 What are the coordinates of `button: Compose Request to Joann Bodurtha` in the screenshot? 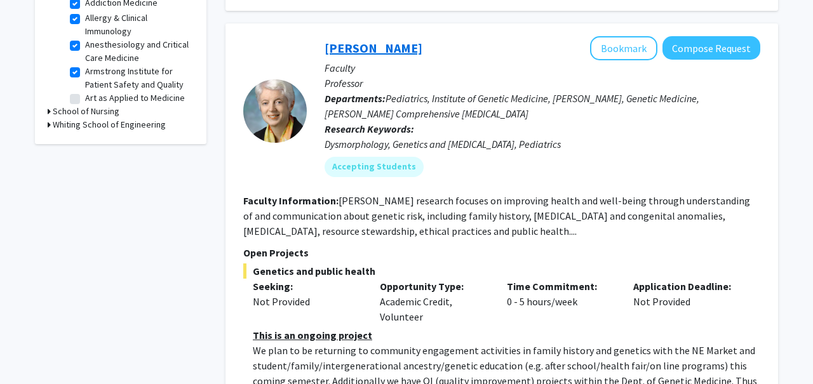 It's located at (711, 48).